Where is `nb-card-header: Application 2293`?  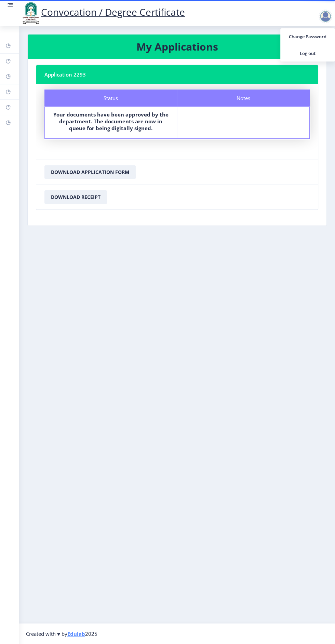
nb-card-header: Application 2293 is located at coordinates (177, 75).